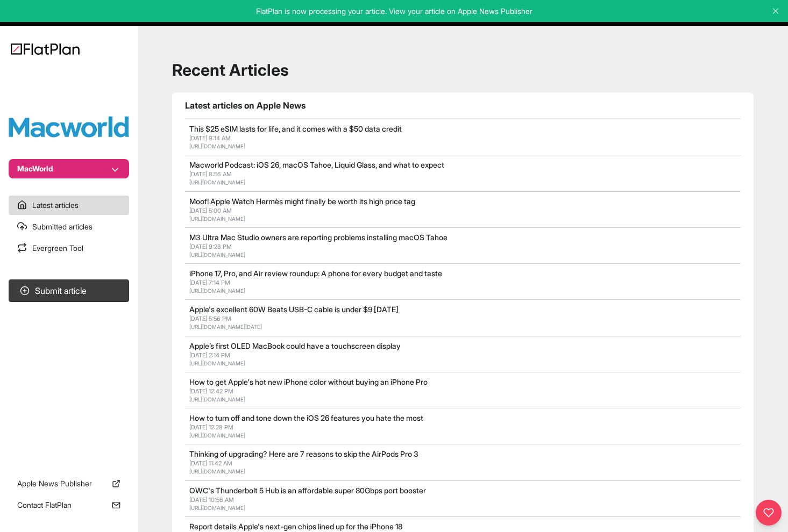 This screenshot has width=788, height=532. Describe the element at coordinates (462, 105) in the screenshot. I see `h1: Latest articles on Apple News` at that location.